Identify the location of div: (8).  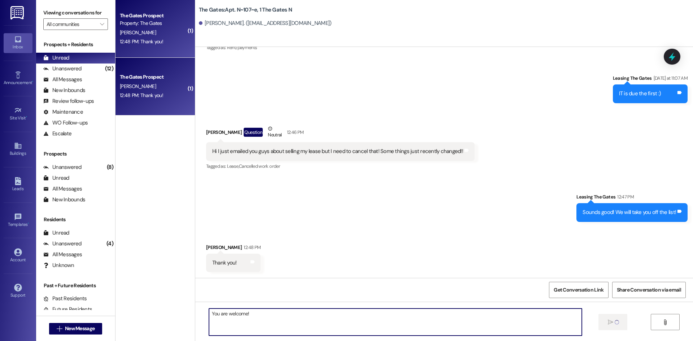
(110, 167).